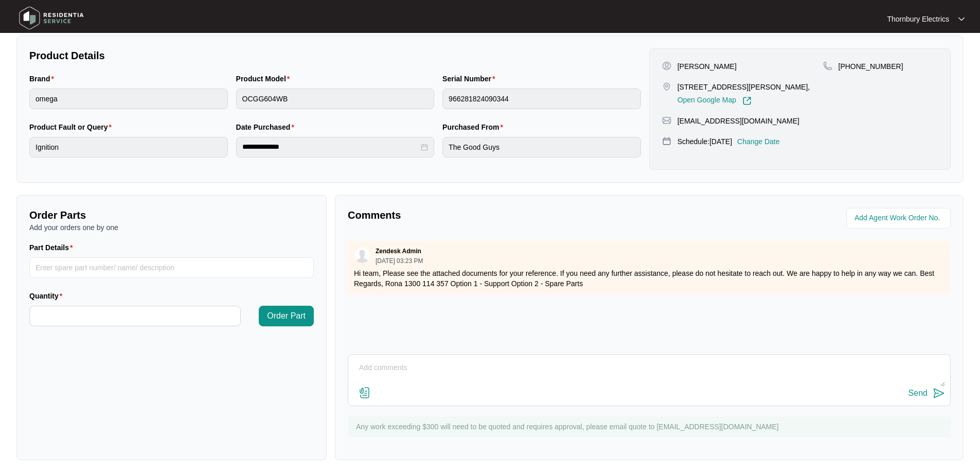  Describe the element at coordinates (331, 146) in the screenshot. I see `input: Date Purchased` at that location.